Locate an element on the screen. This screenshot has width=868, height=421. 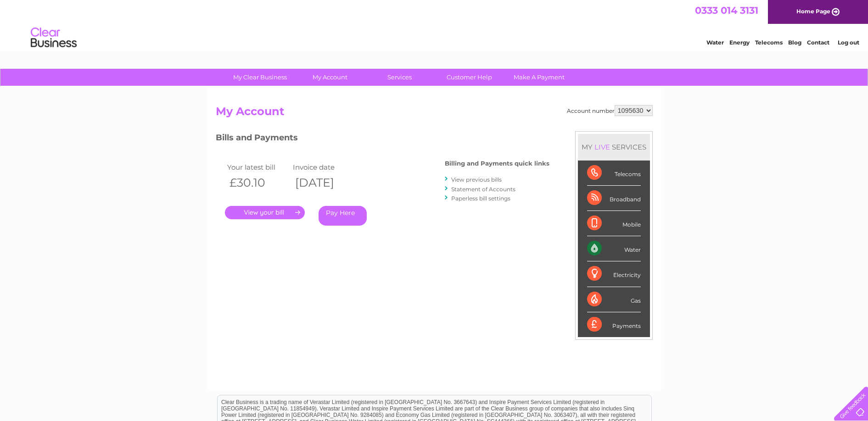
a: My Account is located at coordinates (330, 77).